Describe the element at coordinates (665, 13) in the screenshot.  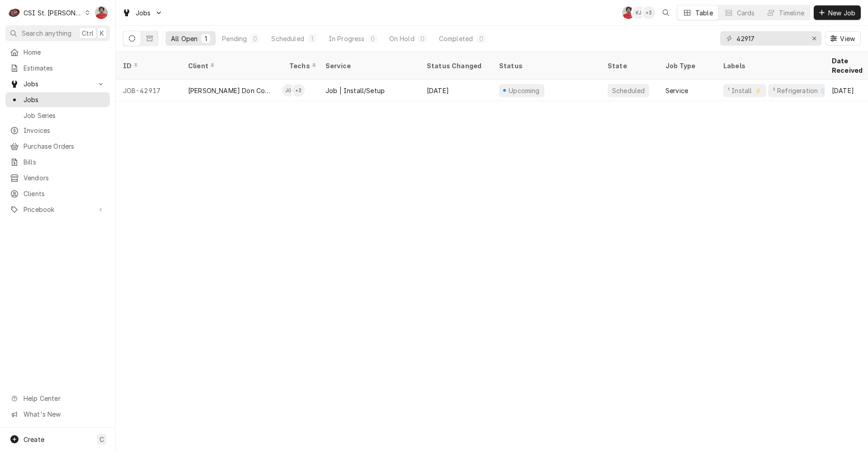
I see `button: Open search` at that location.